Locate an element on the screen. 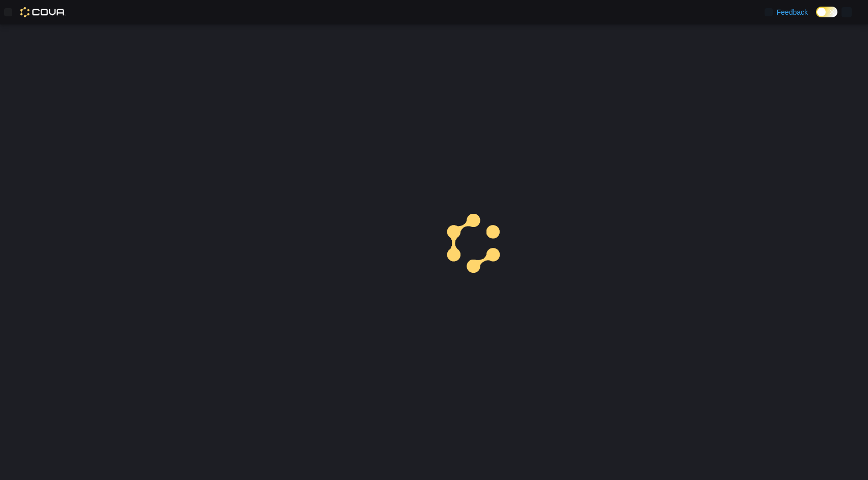  img: cova-loader is located at coordinates (472, 244).